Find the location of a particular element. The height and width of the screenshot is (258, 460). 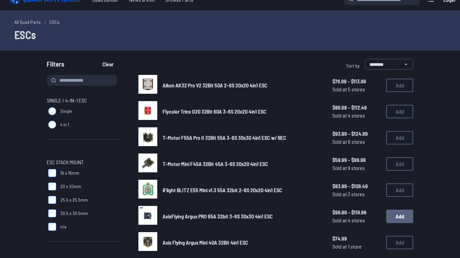

input: 16 x 16mm is located at coordinates (52, 173).